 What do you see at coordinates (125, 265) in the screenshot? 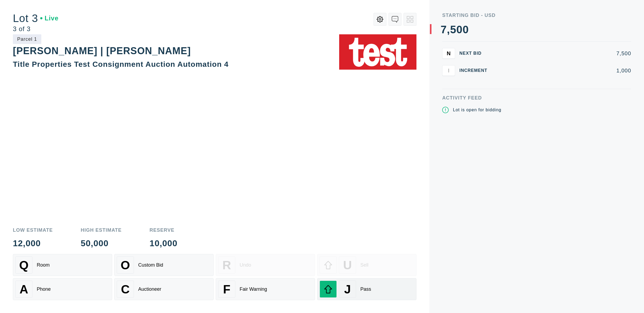
I see `span: O` at bounding box center [125, 265].